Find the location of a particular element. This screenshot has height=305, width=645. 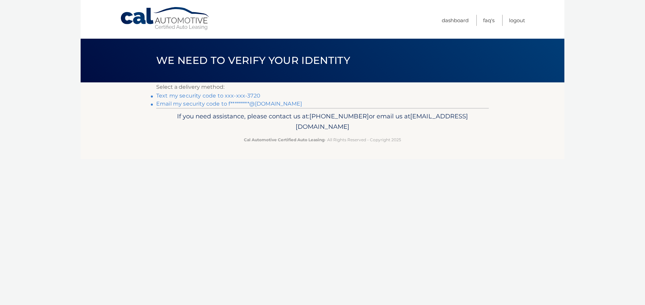

span: We need to verify your identity is located at coordinates (253, 60).